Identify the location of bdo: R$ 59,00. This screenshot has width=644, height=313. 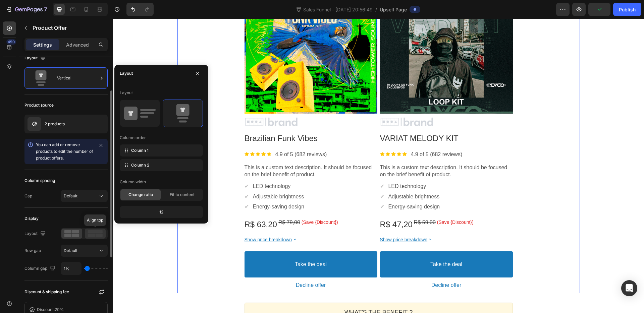
(312, 203).